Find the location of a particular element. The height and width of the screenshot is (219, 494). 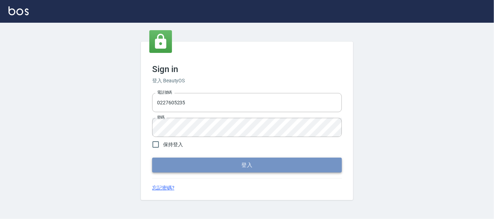

label: 電話號碼 is located at coordinates (165, 92).